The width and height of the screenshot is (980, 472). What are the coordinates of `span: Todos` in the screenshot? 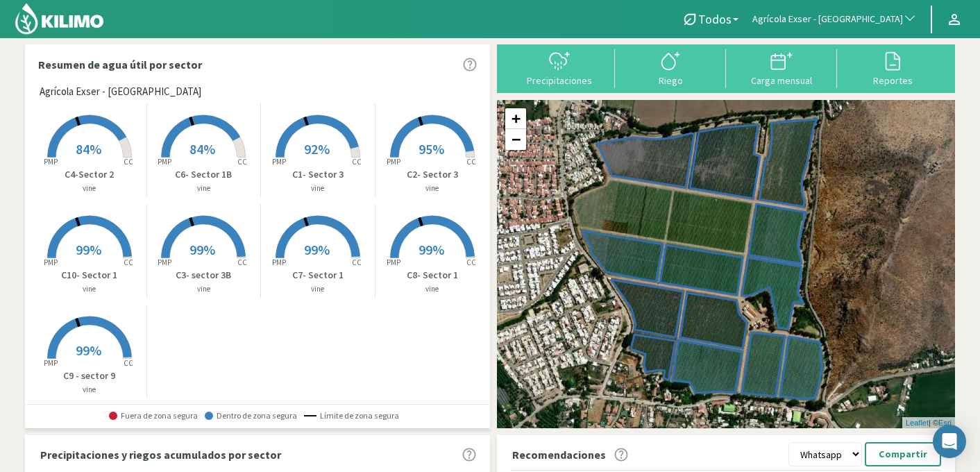 It's located at (715, 19).